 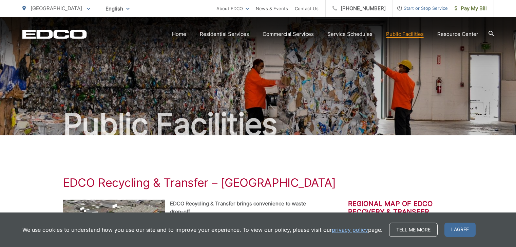 I want to click on a: Home, so click(x=179, y=34).